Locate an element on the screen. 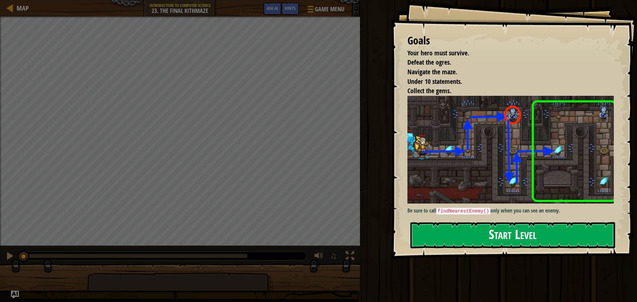 Image resolution: width=637 pixels, height=302 pixels. button: Toggle fullscreen is located at coordinates (350, 257).